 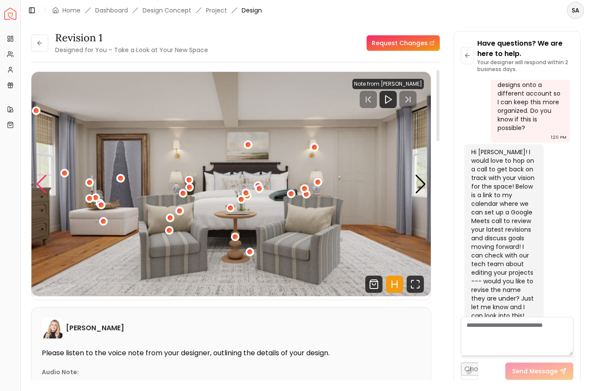 What do you see at coordinates (575, 10) in the screenshot?
I see `button: SA` at bounding box center [575, 10].